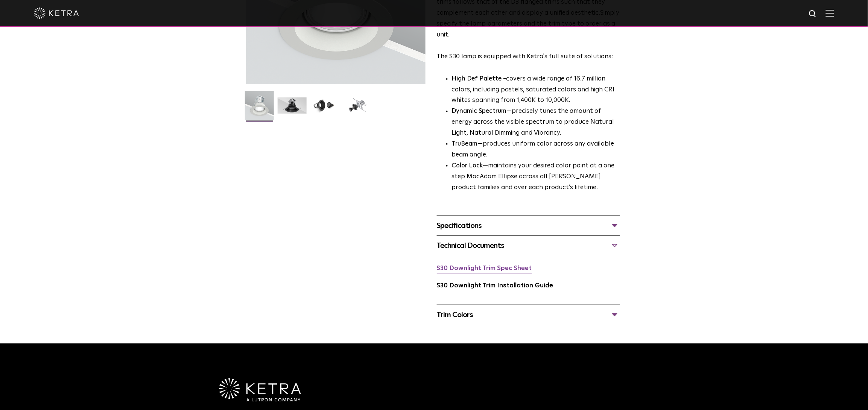  Describe the element at coordinates (358, 108) in the screenshot. I see `img: S30 Halo Downlight_Exploded_Black` at that location.